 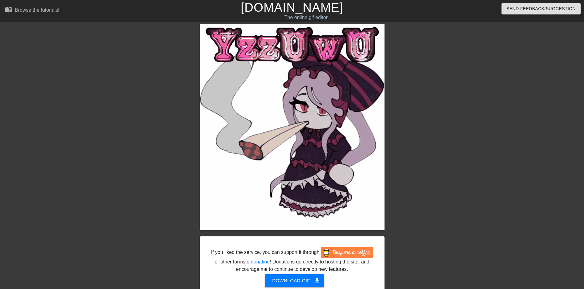 What do you see at coordinates (294, 281) in the screenshot?
I see `span: Download gif` at bounding box center [294, 281].